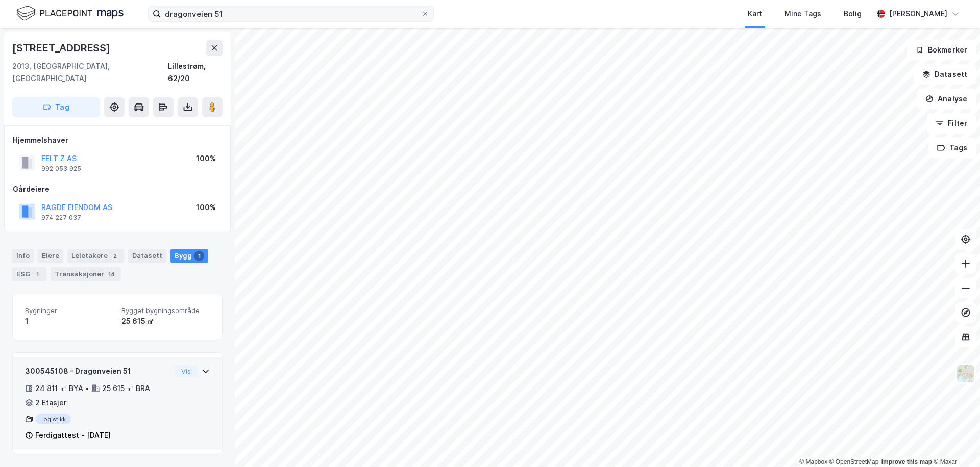  I want to click on div: Leietakere, so click(95, 256).